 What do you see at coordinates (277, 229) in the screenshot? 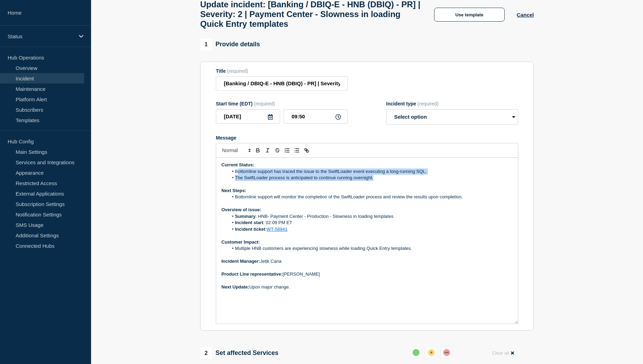
I see `a: WT-58941` at bounding box center [277, 229].